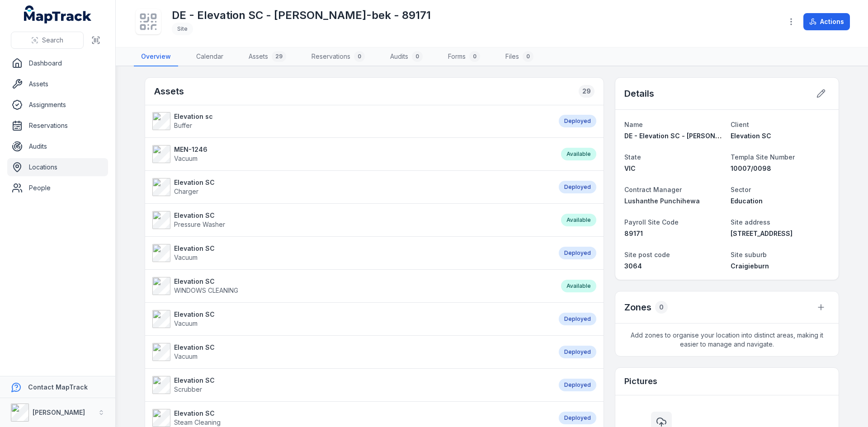 The width and height of the screenshot is (868, 427). I want to click on a: Assignments, so click(58, 105).